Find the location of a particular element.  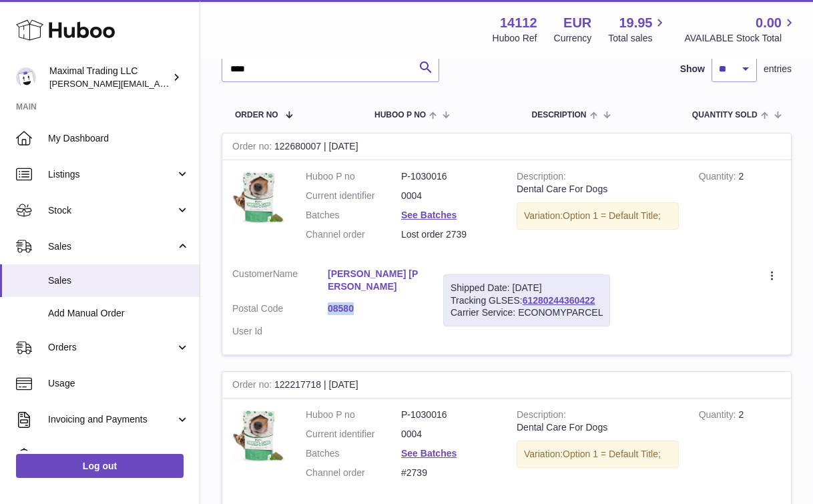

span: Customer is located at coordinates (253, 274).